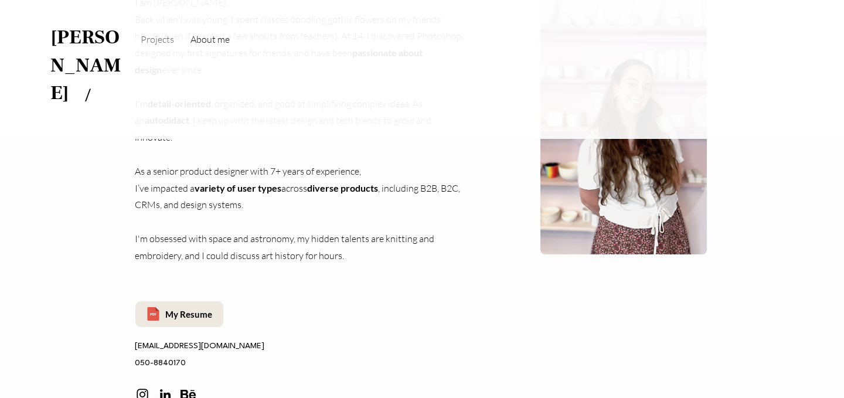 This screenshot has width=844, height=398. I want to click on span: I’ve impacted a across , including B2B, B2C, CRMs, and design systems., so click(297, 196).